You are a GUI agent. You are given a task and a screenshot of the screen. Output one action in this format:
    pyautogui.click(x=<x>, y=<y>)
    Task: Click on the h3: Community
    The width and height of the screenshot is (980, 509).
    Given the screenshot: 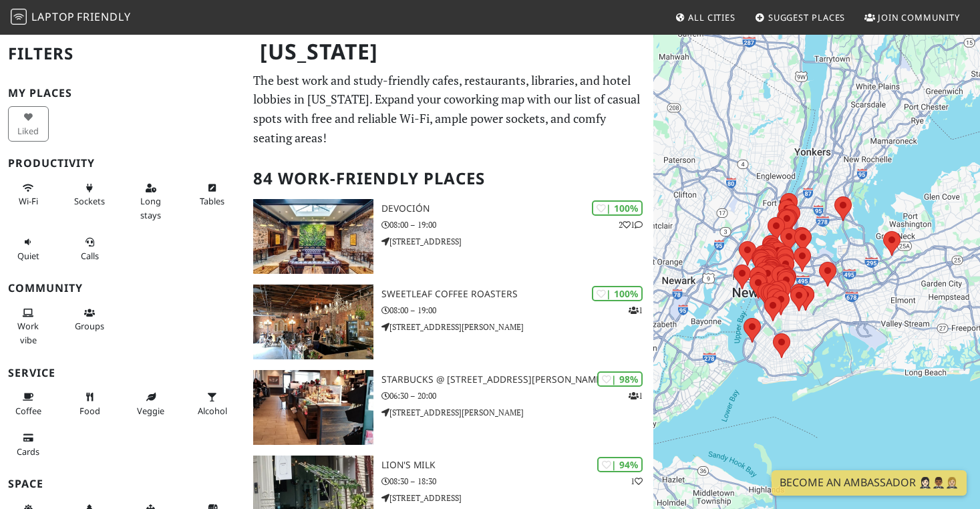 What is the action you would take?
    pyautogui.click(x=122, y=288)
    